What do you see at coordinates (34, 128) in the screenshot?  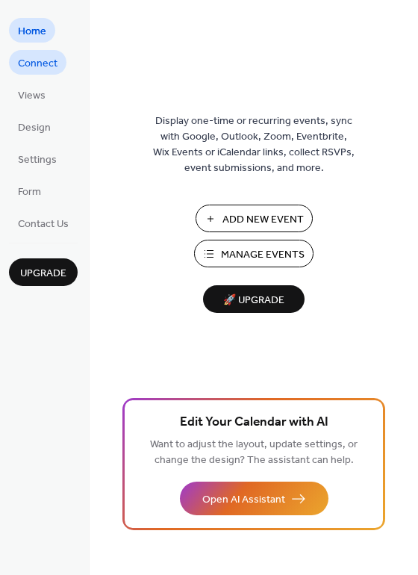 I see `span: Design` at bounding box center [34, 128].